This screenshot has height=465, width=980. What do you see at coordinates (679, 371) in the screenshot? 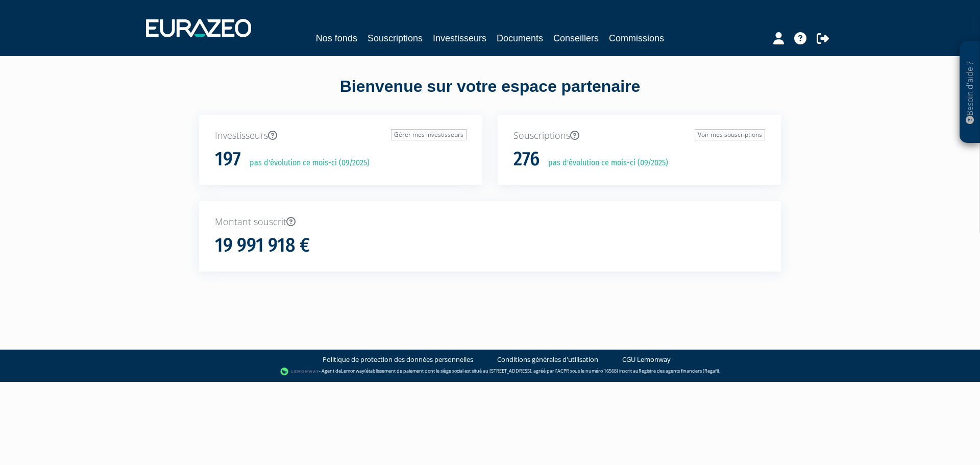
I see `a: Registre des agents financiers (Regafi)` at bounding box center [679, 371].